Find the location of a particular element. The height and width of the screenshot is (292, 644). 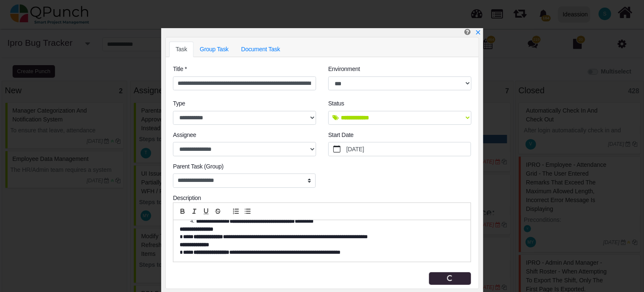

a: Group Task is located at coordinates (214, 49).